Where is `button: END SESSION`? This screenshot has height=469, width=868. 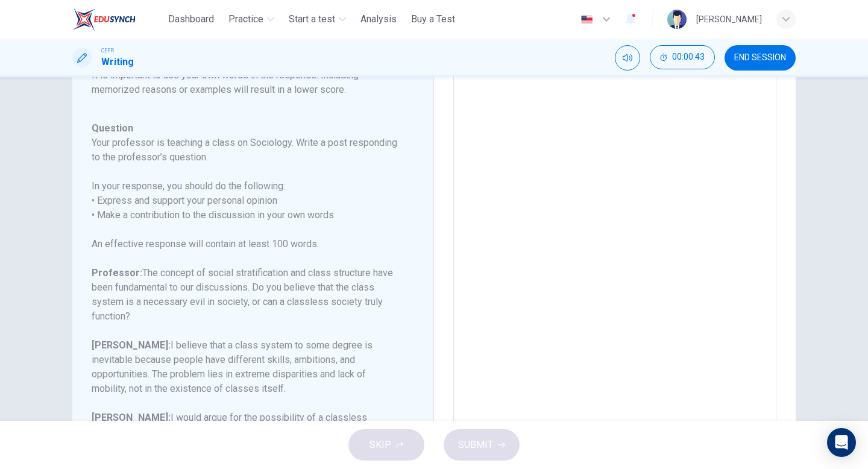
button: END SESSION is located at coordinates (760, 58).